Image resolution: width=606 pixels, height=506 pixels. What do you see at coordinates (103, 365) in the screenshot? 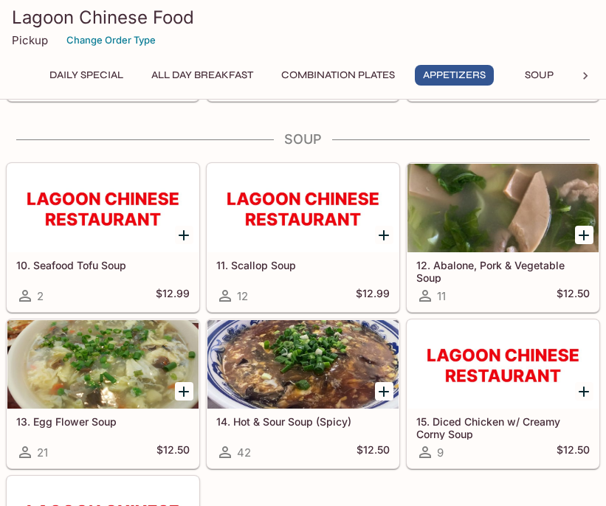
I see `div: 13. Egg Flower Soup` at bounding box center [103, 365].